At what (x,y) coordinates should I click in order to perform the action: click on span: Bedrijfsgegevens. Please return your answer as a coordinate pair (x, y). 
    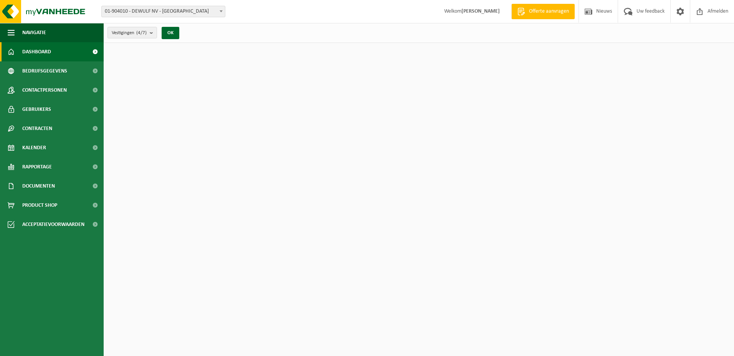
    Looking at the image, I should click on (45, 71).